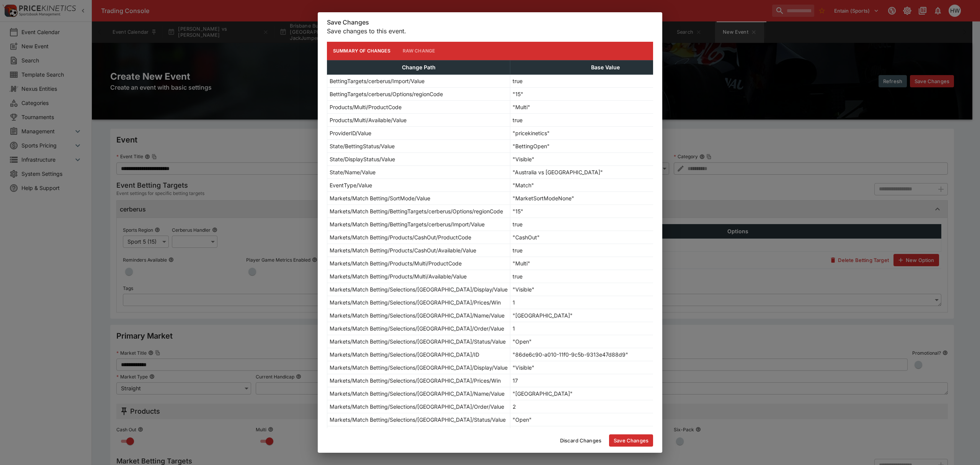 The image size is (980, 465). I want to click on p: Products/Multi/ProductCode, so click(365, 107).